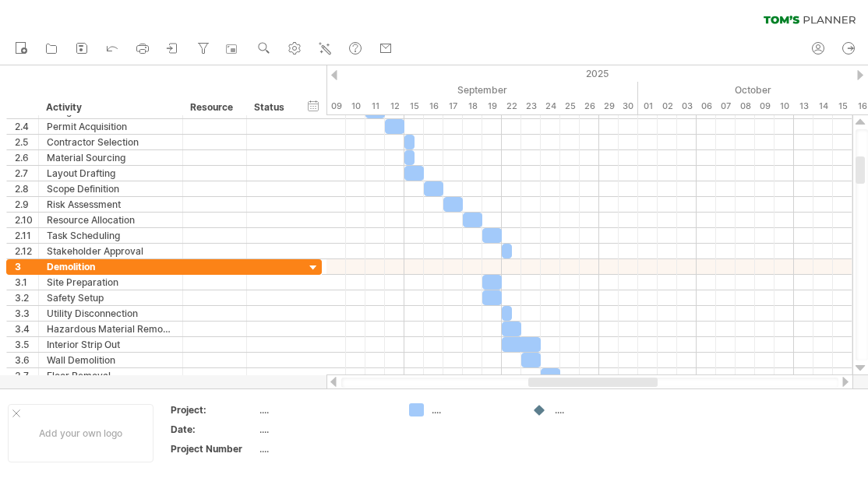  What do you see at coordinates (26, 204) in the screenshot?
I see `div: 2.9` at bounding box center [26, 204].